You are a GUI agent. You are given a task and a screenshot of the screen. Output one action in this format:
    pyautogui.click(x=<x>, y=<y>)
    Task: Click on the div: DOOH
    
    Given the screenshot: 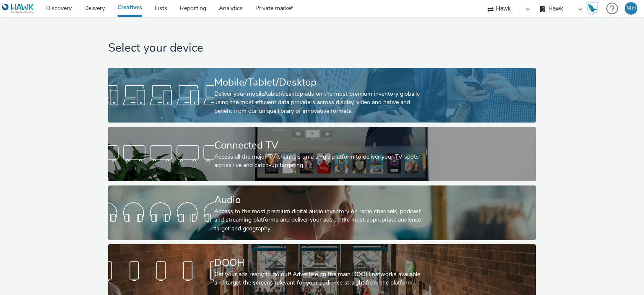 What is the action you would take?
    pyautogui.click(x=320, y=263)
    